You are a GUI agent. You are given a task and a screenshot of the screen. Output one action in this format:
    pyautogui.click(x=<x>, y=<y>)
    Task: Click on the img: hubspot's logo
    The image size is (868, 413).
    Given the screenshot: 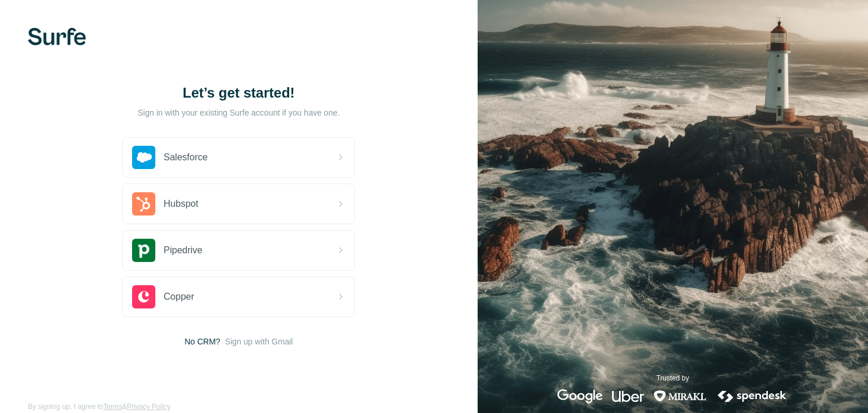 What is the action you would take?
    pyautogui.click(x=144, y=204)
    